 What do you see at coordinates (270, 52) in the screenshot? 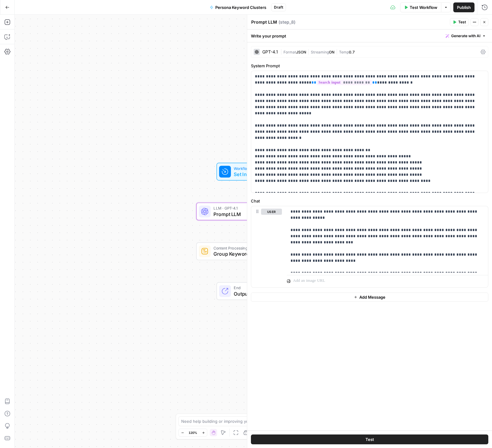
I see `div: GPT-4.1` at bounding box center [270, 52].